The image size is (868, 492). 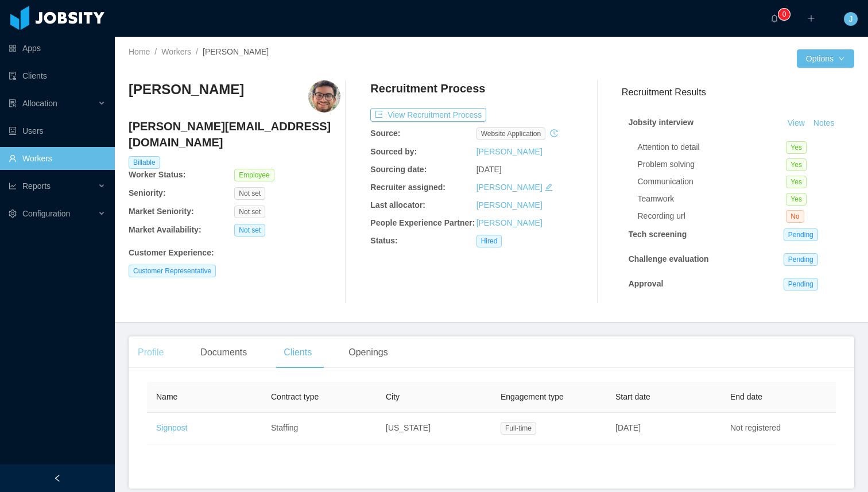 I want to click on a: icon: robotUsers, so click(x=57, y=131).